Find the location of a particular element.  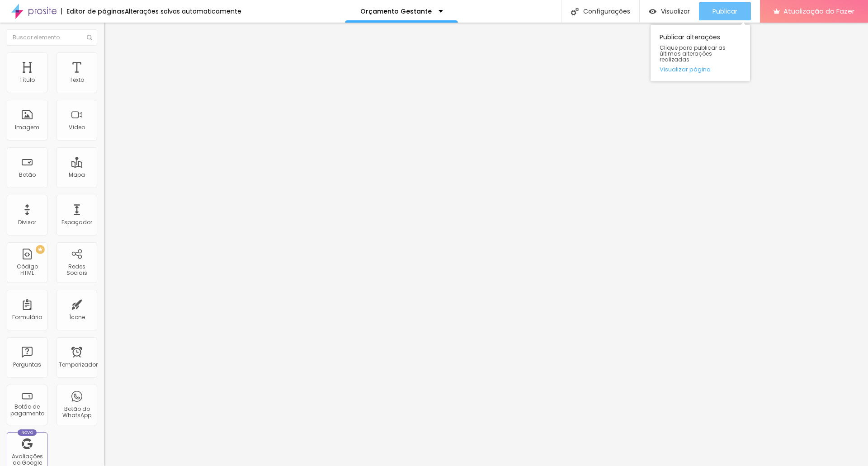

font: Atualização do Fazer is located at coordinates (819, 11).